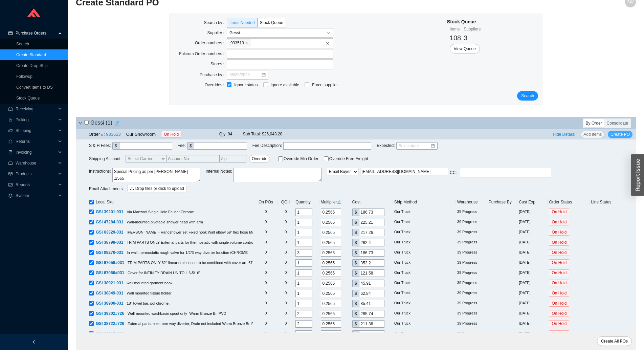 This screenshot has width=644, height=350. What do you see at coordinates (564, 134) in the screenshot?
I see `button: Hide Details` at bounding box center [564, 134].